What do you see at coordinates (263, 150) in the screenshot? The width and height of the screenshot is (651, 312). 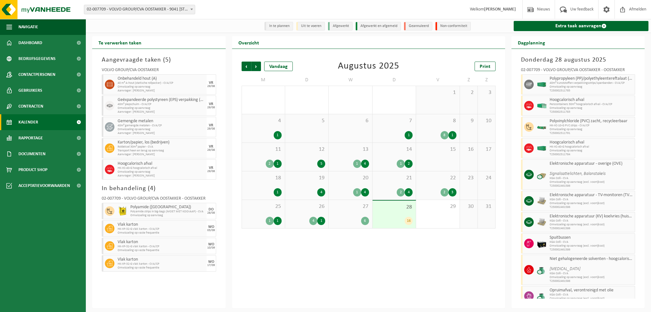 I see `span: 11` at bounding box center [263, 150].